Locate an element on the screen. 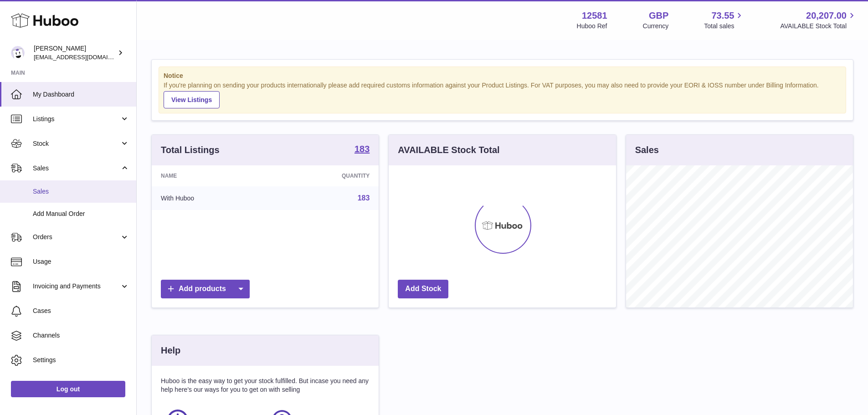  div: Huboo Ref is located at coordinates (592, 26).